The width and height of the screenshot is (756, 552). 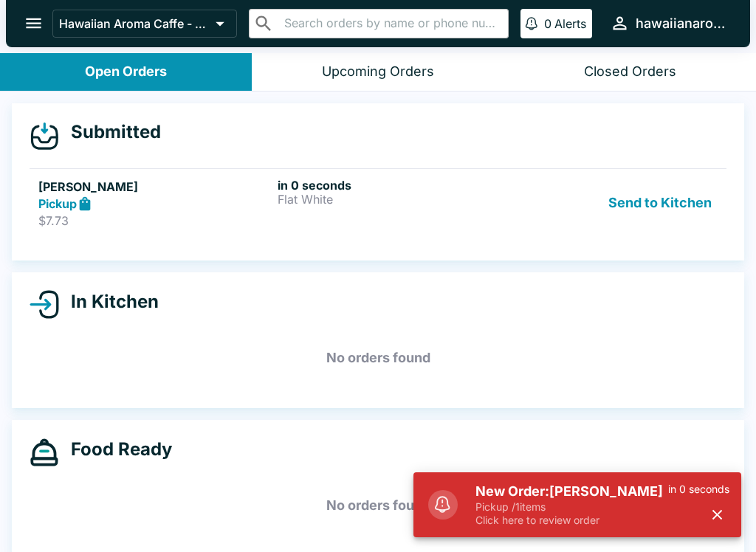 What do you see at coordinates (33, 23) in the screenshot?
I see `button: open drawer` at bounding box center [33, 23].